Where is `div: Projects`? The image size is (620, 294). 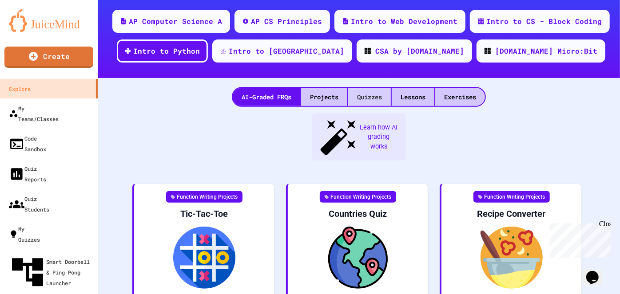
div: Projects is located at coordinates (324, 97).